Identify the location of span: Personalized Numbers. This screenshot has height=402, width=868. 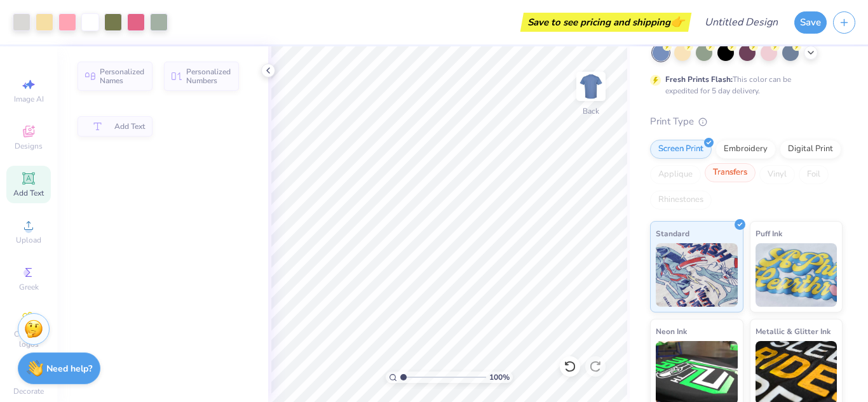
(209, 76).